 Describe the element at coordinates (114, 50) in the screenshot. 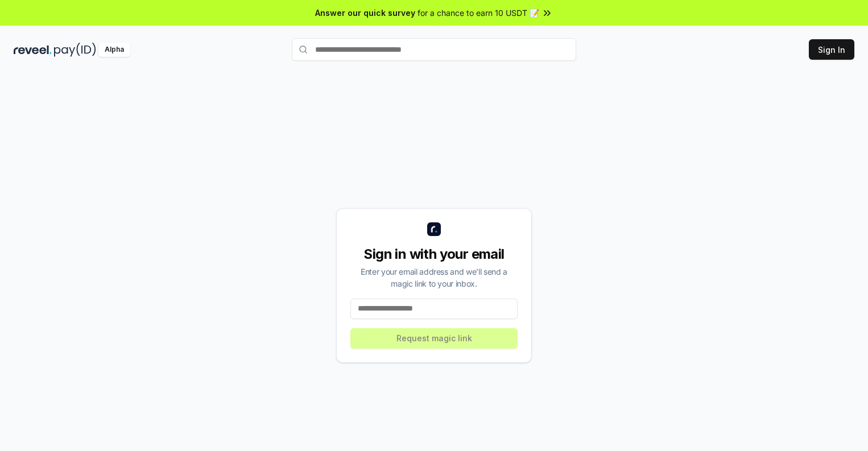

I see `div: Alpha` at that location.